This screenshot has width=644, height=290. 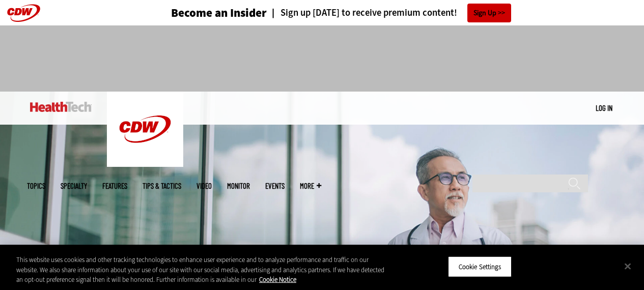 What do you see at coordinates (275, 186) in the screenshot?
I see `a: Events` at bounding box center [275, 186].